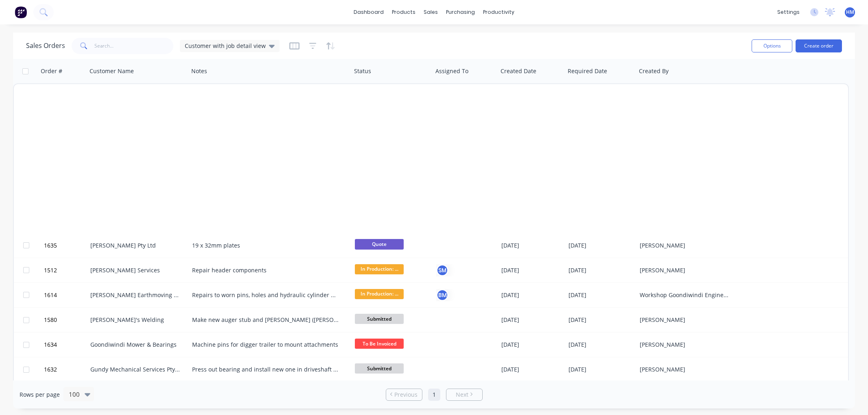  What do you see at coordinates (50, 295) in the screenshot?
I see `span: 1614` at bounding box center [50, 295].